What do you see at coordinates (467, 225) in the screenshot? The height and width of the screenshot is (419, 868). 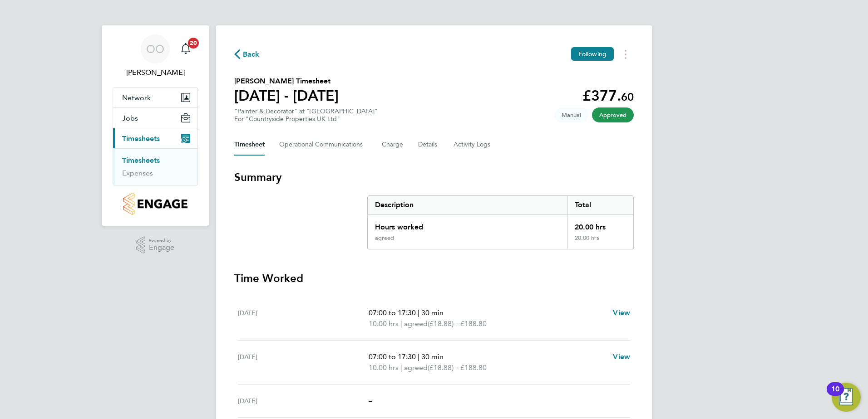 I see `div: Hours worked` at bounding box center [467, 225].